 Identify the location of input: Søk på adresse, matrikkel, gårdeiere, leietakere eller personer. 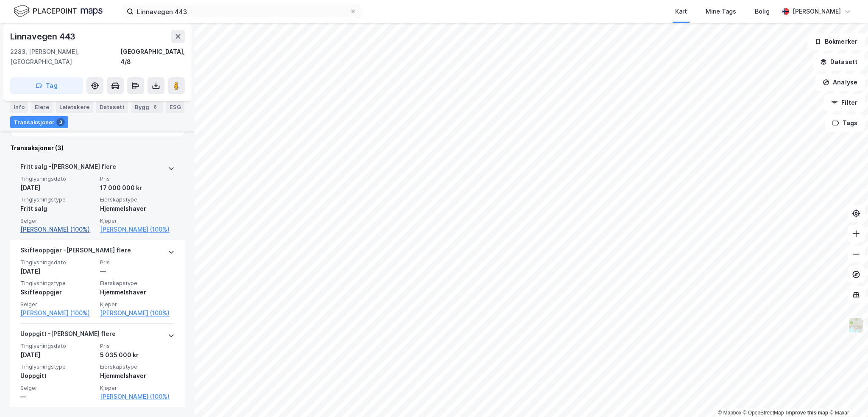
(241, 12).